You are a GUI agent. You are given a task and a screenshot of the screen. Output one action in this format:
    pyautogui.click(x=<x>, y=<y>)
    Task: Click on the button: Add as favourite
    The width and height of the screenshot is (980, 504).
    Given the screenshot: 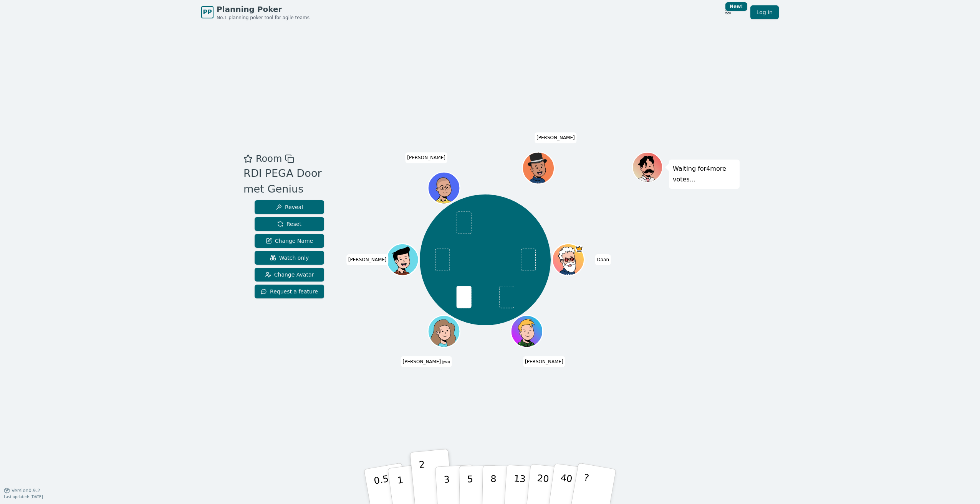 What is the action you would take?
    pyautogui.click(x=248, y=159)
    